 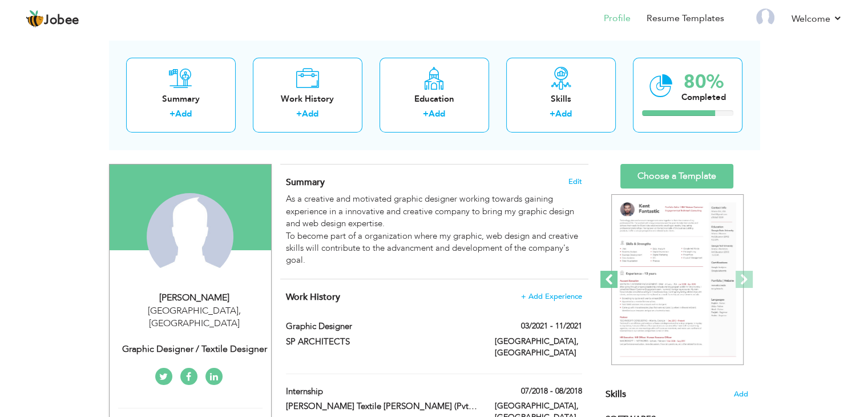 What do you see at coordinates (575, 182) in the screenshot?
I see `span: Edit` at bounding box center [575, 182].